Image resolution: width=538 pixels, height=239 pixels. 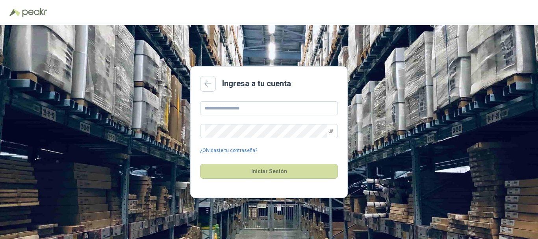 What do you see at coordinates (331, 131) in the screenshot?
I see `span: eye-invisible` at bounding box center [331, 131].